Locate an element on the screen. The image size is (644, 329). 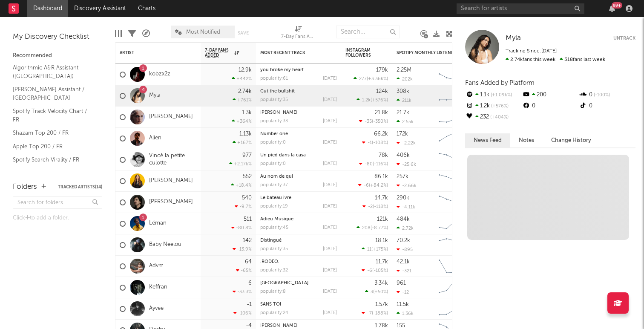
div: -4.11k is located at coordinates (406, 207).